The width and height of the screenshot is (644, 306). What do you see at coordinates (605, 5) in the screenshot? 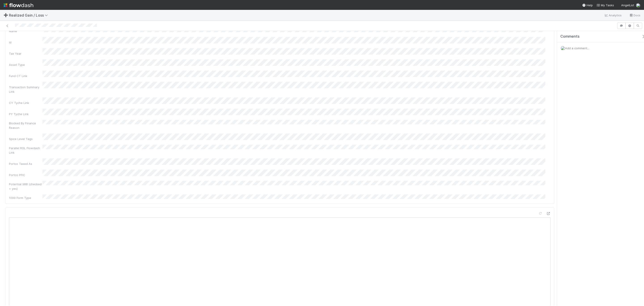
I see `a: My Tasks` at bounding box center [605, 5].